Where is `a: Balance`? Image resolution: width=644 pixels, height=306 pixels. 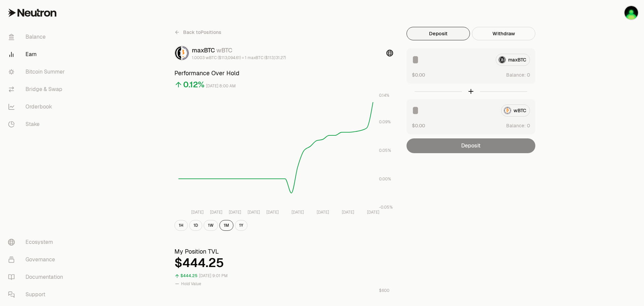
a: Balance is located at coordinates (38, 37).